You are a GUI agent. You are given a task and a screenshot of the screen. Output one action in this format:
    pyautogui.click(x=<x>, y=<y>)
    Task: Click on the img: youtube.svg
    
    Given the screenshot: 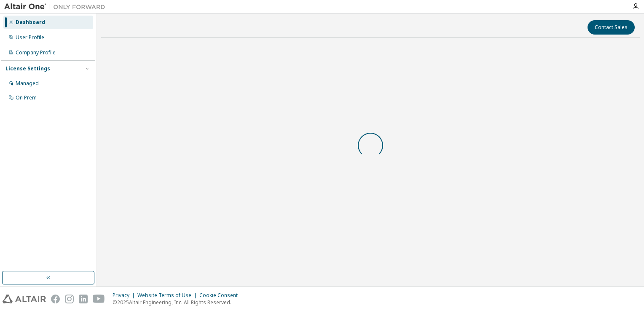 What is the action you would take?
    pyautogui.click(x=99, y=299)
    